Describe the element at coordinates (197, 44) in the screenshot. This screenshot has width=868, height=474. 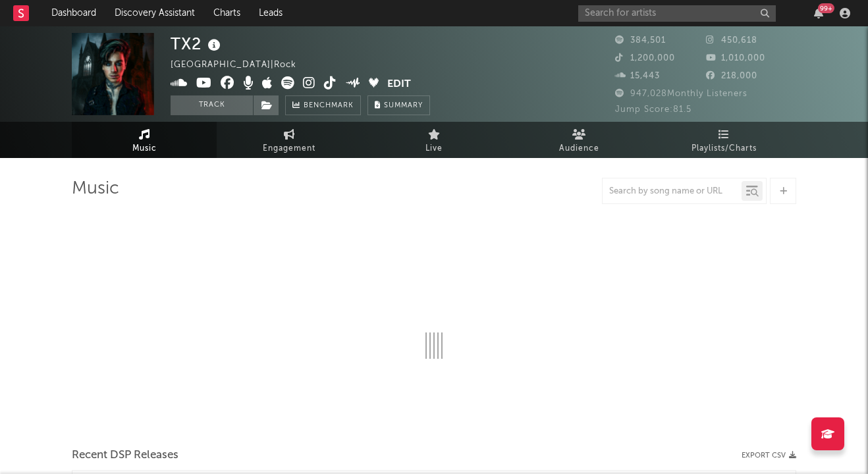
I see `div: TX2` at that location.